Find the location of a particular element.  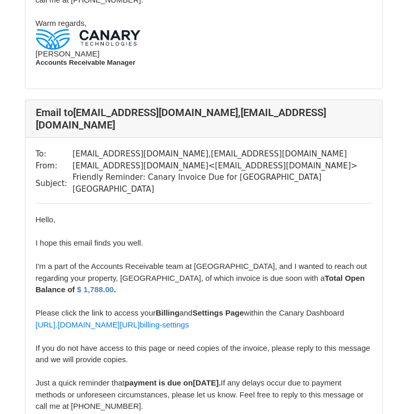

b: Settings Page is located at coordinates (218, 313).